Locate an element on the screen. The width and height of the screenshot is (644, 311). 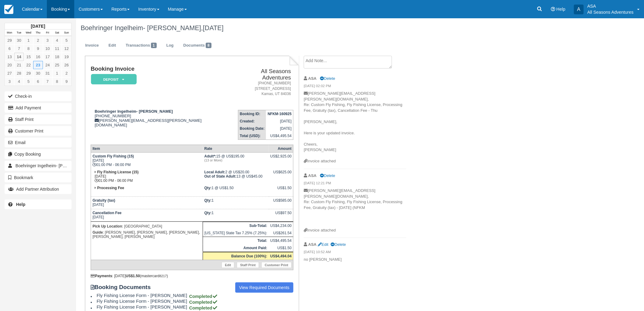
a: 17 is located at coordinates (48, 57).